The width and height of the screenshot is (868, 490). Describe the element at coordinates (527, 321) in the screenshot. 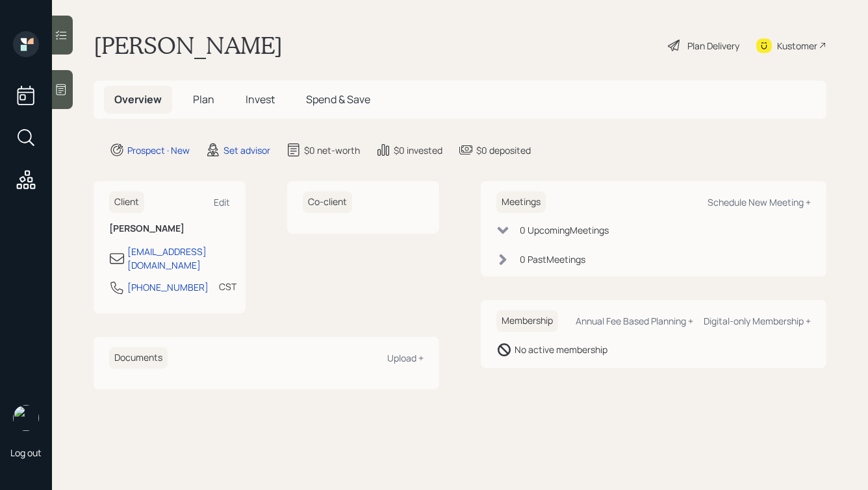

I see `h6: Membership` at that location.